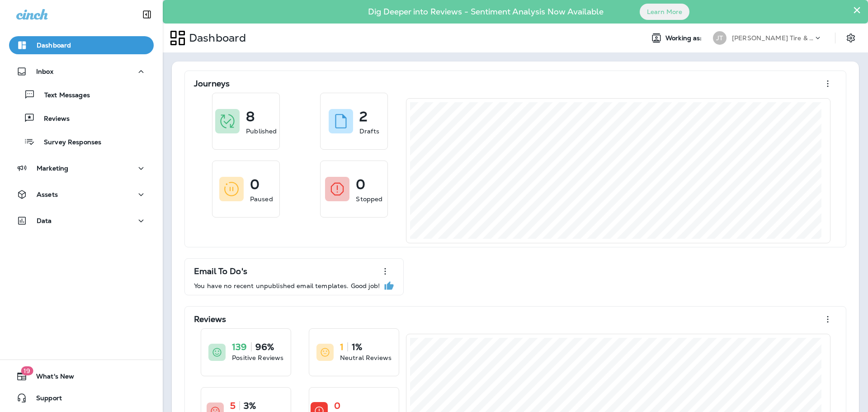  What do you see at coordinates (44, 71) in the screenshot?
I see `p: Inbox` at bounding box center [44, 71].